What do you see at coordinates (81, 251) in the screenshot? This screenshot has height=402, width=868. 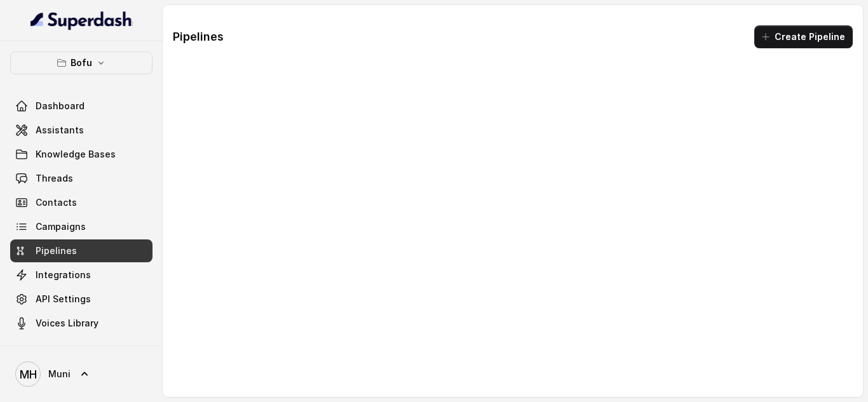 I see `a: Pipelines` at bounding box center [81, 251].